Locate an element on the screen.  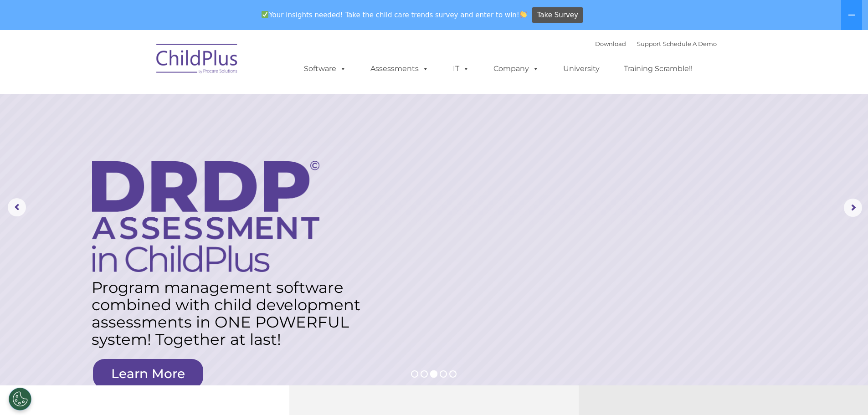
a: University is located at coordinates (582, 68).